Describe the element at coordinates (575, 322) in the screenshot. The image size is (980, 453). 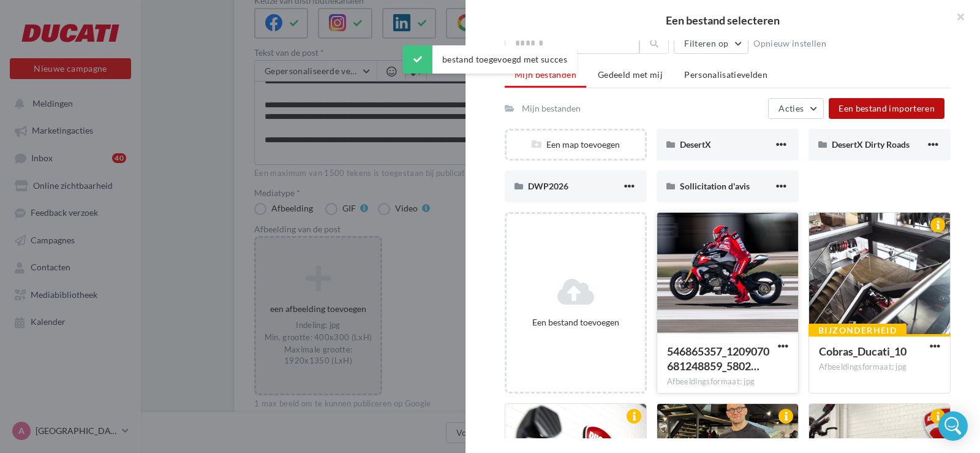
I see `div: Een bestand toevoegen` at that location.